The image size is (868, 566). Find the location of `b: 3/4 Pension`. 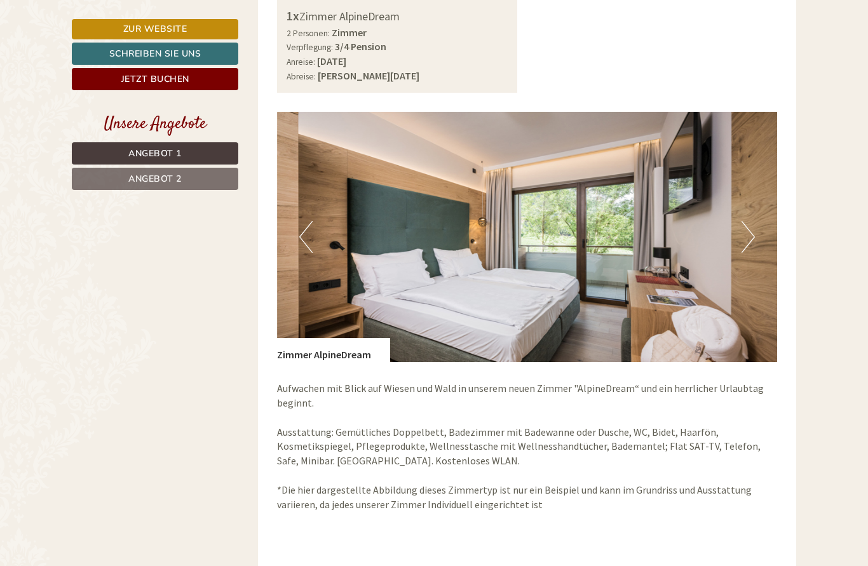

b: 3/4 Pension is located at coordinates (360, 46).